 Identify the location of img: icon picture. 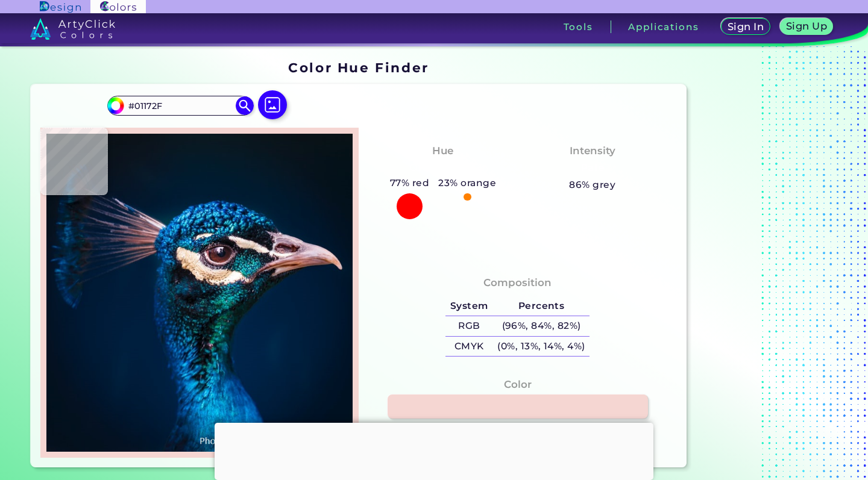
(273, 105).